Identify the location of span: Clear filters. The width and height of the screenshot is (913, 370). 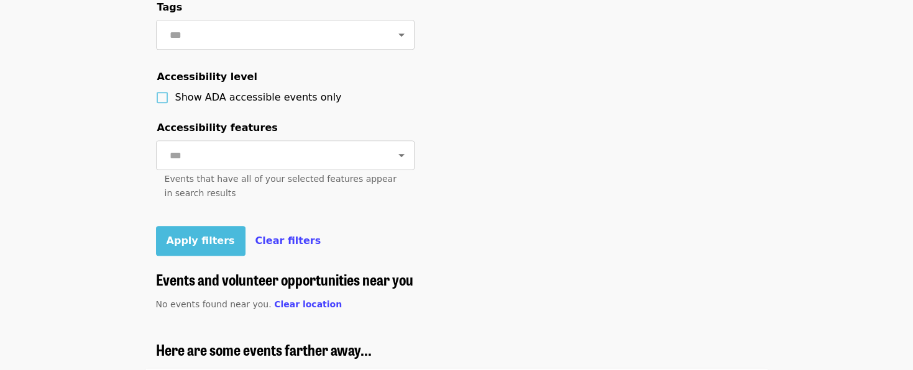
(288, 240).